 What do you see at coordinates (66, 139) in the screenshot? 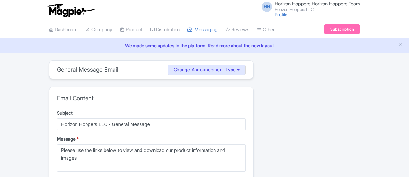
I see `span: Message` at bounding box center [66, 139].